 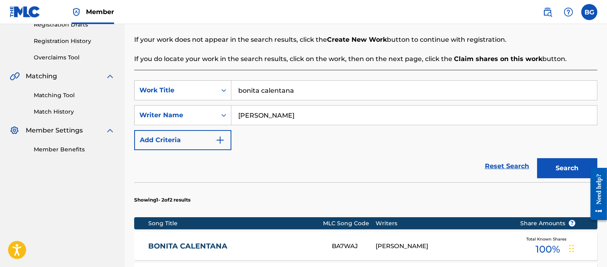 What do you see at coordinates (507, 166) in the screenshot?
I see `a: Reset Search` at bounding box center [507, 166].